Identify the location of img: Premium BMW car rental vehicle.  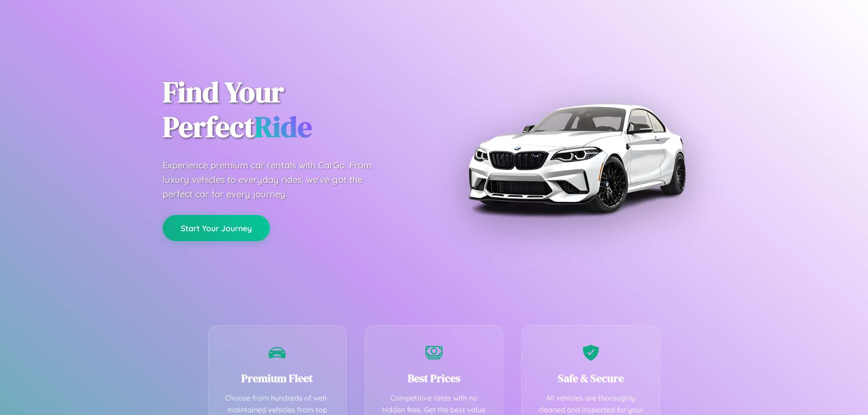
(577, 158).